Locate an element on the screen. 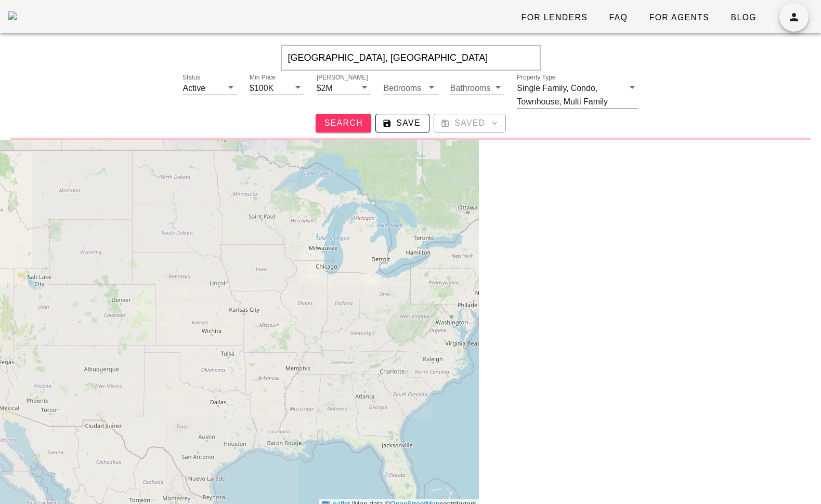 The height and width of the screenshot is (504, 821). div: Multi Family is located at coordinates (586, 102).